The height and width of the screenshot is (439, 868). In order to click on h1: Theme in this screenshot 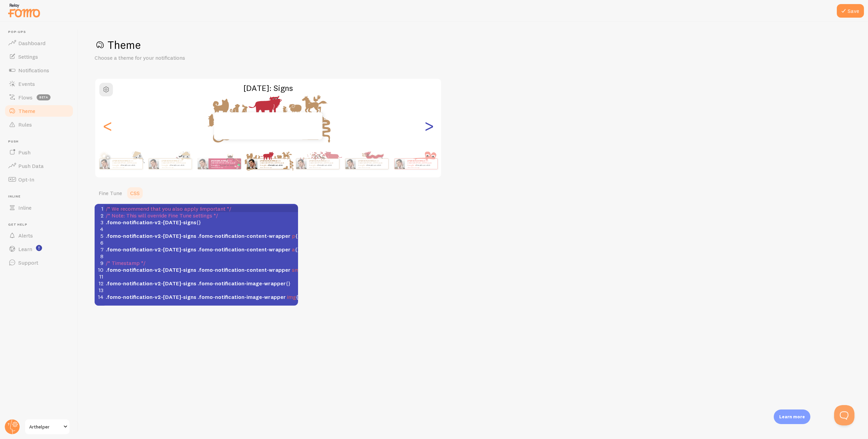, I will do `click(473, 45)`.